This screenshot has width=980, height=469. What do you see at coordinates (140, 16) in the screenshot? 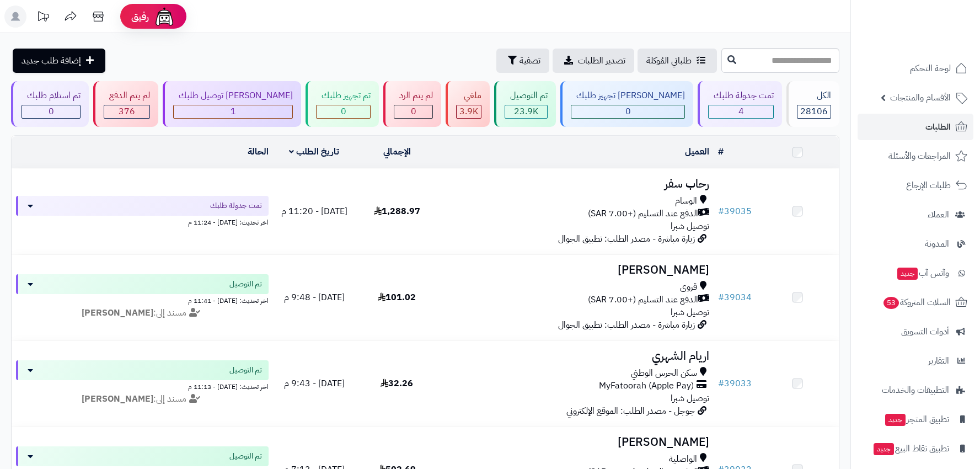
I see `span: رفيق` at bounding box center [140, 16].